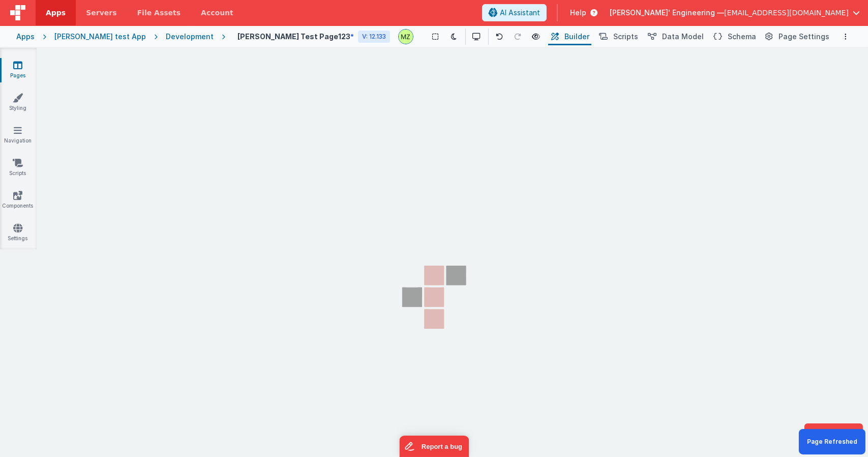  I want to click on button: Scripts, so click(618, 37).